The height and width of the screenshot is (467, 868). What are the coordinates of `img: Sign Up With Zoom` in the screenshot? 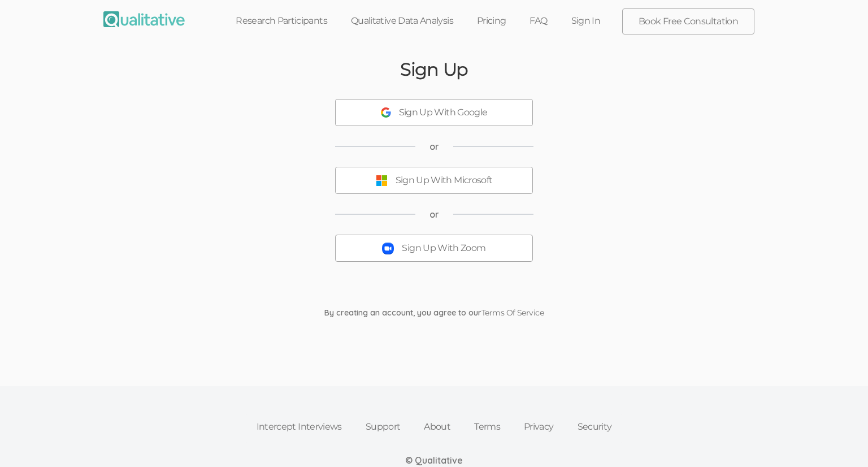 It's located at (388, 248).